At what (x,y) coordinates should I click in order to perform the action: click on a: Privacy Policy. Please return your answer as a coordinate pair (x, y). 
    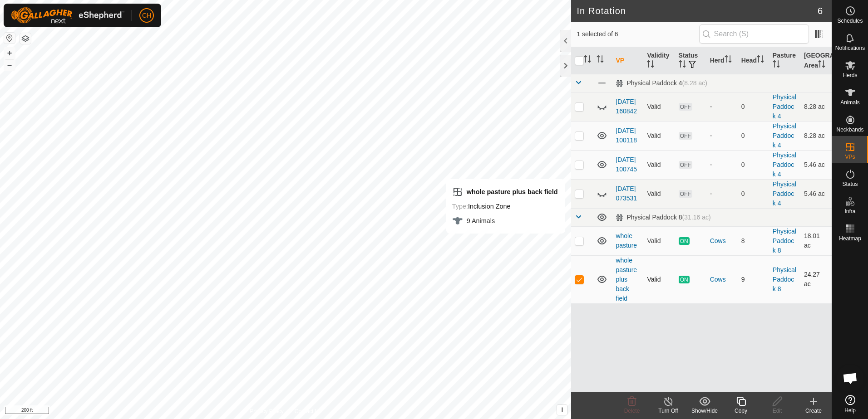
    Looking at the image, I should click on (267, 412).